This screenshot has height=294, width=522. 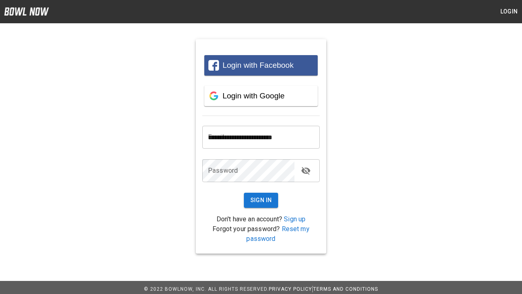 I want to click on button: Login with Facebook, so click(x=261, y=65).